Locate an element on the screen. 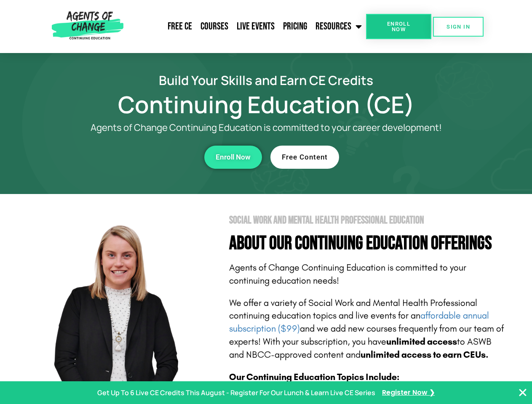 This screenshot has width=532, height=404. a: Courses is located at coordinates (215, 26).